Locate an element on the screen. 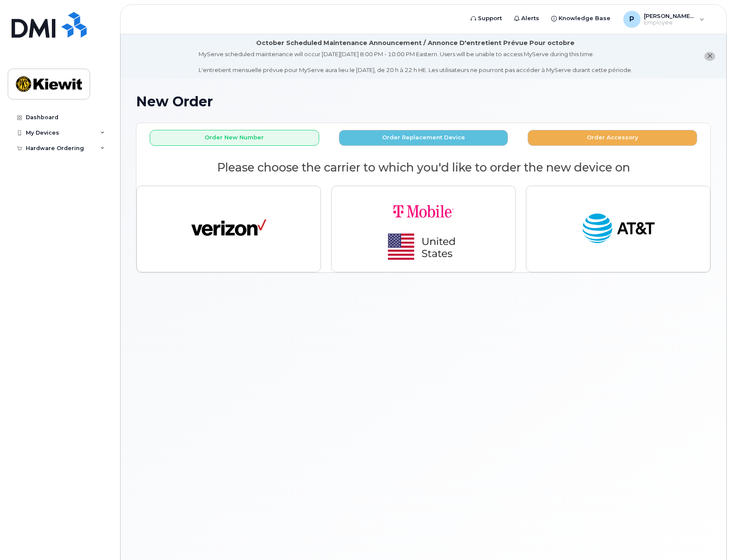 The height and width of the screenshot is (560, 731). h2: Please choose the carrier to which you'd like to order the new device on is located at coordinates (424, 167).